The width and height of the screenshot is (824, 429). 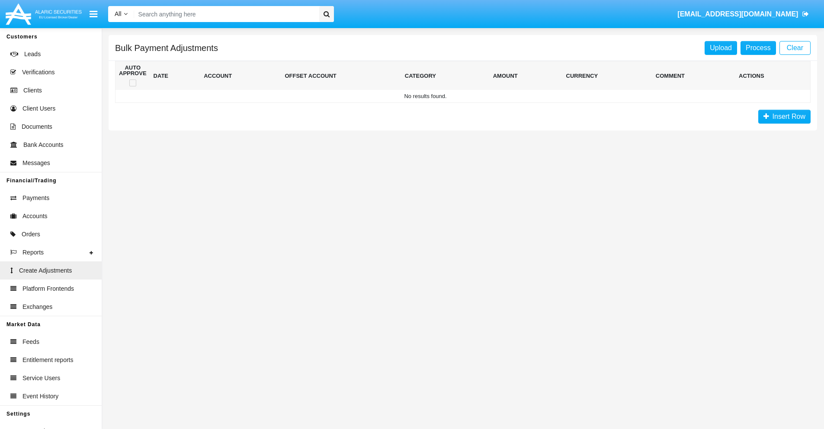 What do you see at coordinates (44, 14) in the screenshot?
I see `img: Logo image` at bounding box center [44, 14].